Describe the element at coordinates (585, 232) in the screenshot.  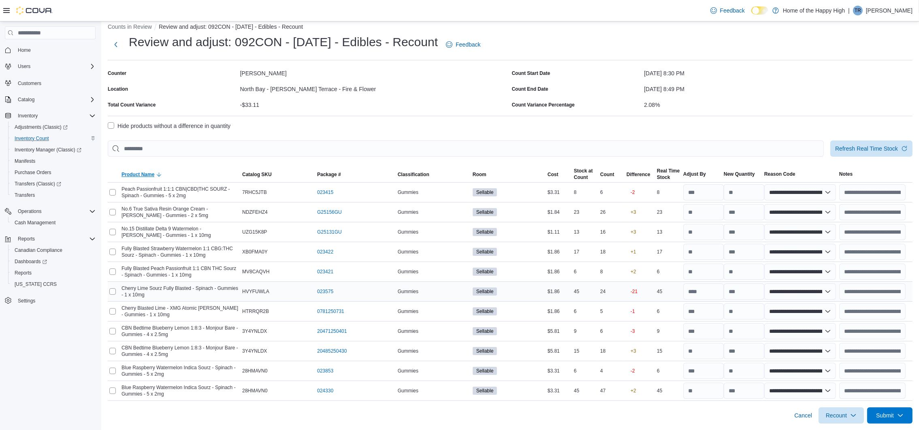
I see `div: 13` at that location.